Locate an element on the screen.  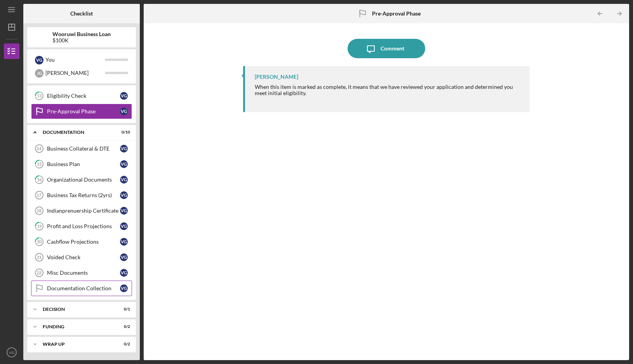
a: Documentation CollectionVG is located at coordinates (81, 288).